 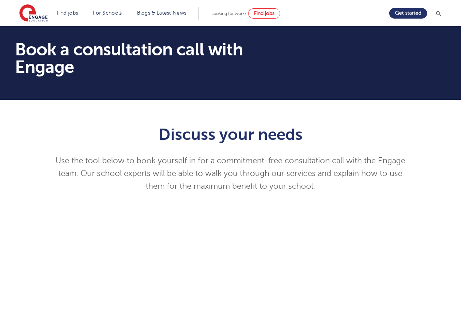 I want to click on a: Blogs & Latest News, so click(x=162, y=13).